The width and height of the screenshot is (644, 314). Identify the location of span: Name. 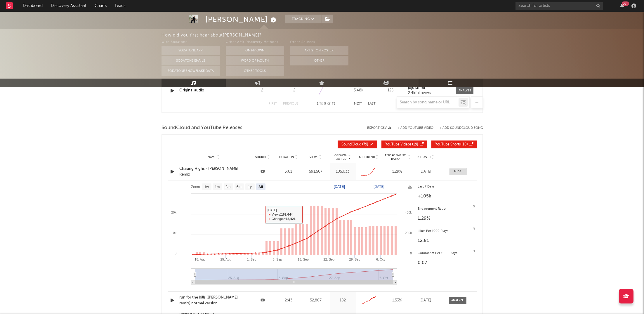
(212, 157).